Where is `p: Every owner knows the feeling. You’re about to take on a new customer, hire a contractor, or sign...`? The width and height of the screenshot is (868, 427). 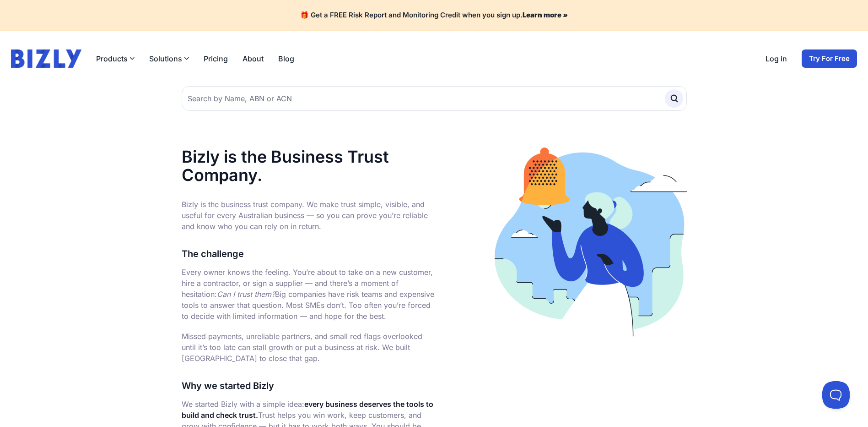 p: Every owner knows the feeling. You’re about to take on a new customer, hire a contractor, or sign... is located at coordinates (308, 294).